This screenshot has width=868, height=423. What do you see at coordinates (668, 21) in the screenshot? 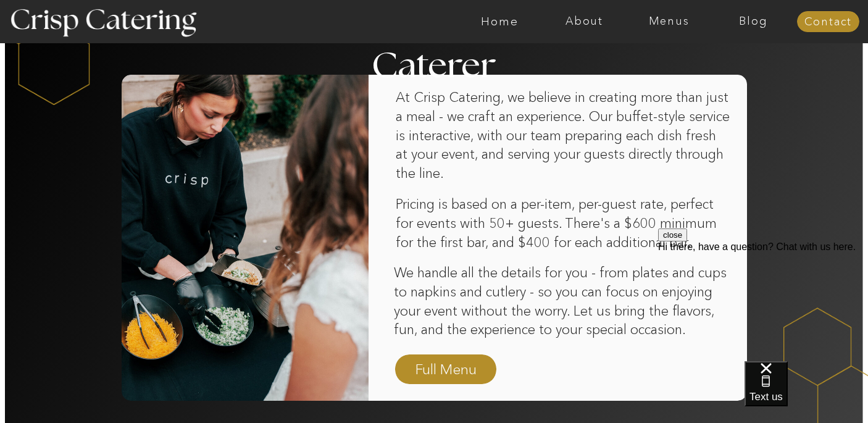
I see `nav: Menus` at bounding box center [668, 21].